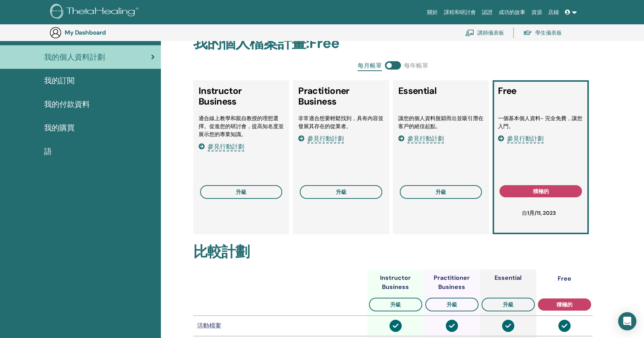  Describe the element at coordinates (512, 12) in the screenshot. I see `a: 成功的故事` at that location.